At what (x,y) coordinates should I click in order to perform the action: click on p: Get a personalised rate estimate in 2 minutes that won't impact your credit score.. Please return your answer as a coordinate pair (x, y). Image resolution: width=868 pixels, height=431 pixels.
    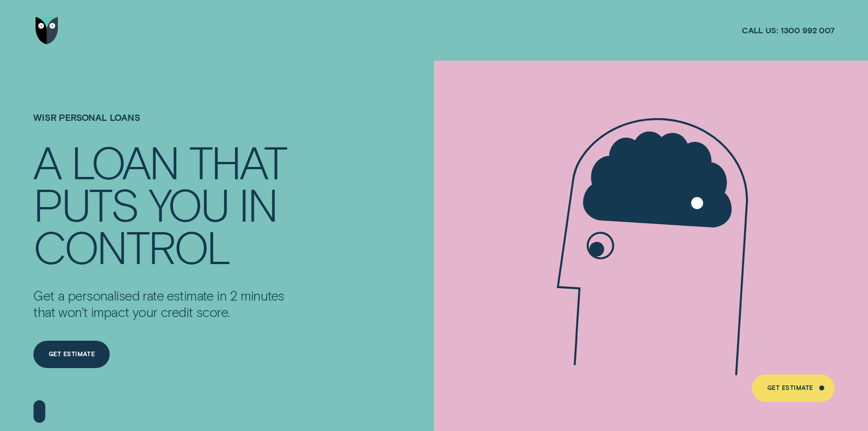
    Looking at the image, I should click on (165, 304).